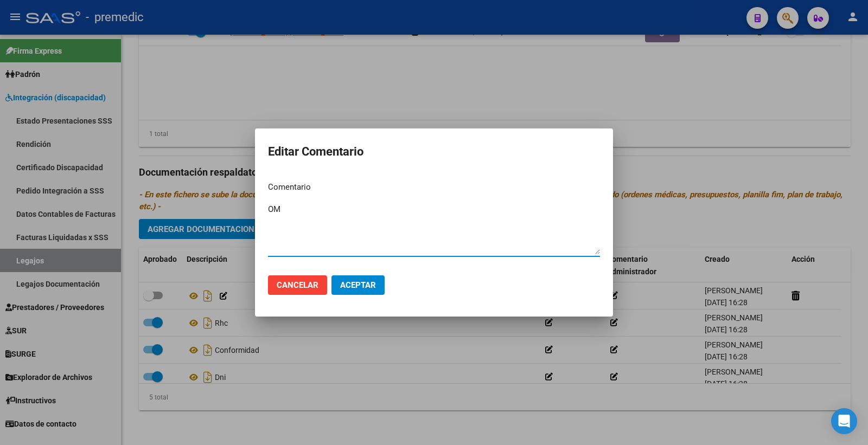 The image size is (868, 445). I want to click on span: Aceptar, so click(358, 285).